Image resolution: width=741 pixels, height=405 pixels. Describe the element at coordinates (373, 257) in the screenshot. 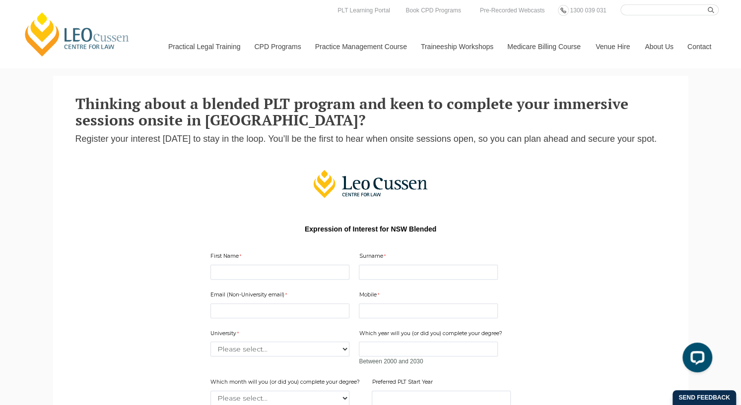

I see `label: Surname` at that location.